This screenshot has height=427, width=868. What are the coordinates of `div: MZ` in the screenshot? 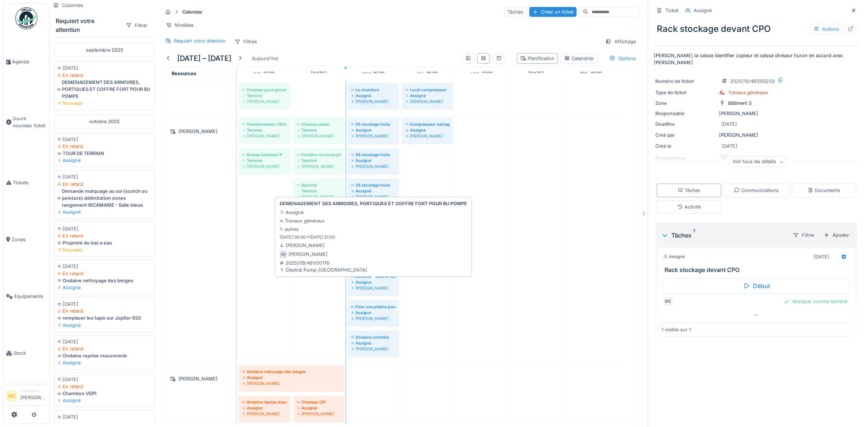 It's located at (283, 254).